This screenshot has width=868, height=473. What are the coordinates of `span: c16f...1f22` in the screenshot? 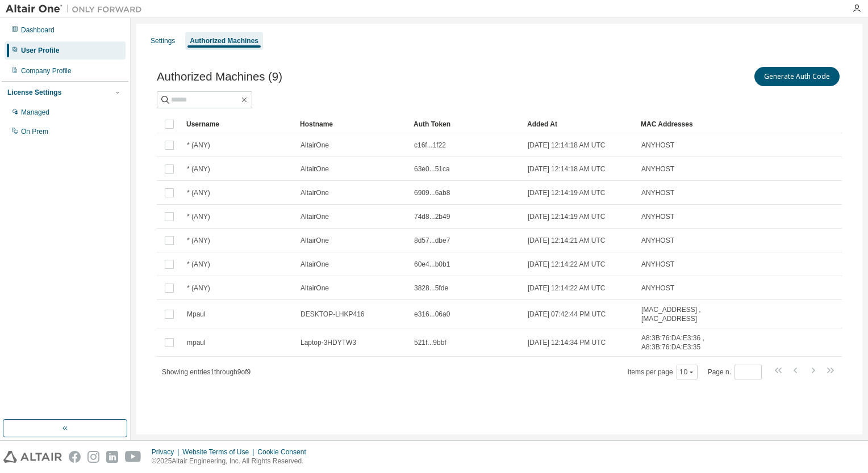 It's located at (430, 145).